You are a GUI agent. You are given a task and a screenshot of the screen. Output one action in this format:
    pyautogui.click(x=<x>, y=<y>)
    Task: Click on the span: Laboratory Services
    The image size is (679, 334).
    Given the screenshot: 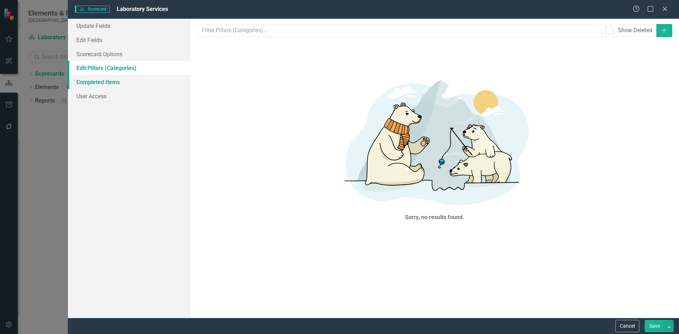 What is the action you would take?
    pyautogui.click(x=142, y=9)
    